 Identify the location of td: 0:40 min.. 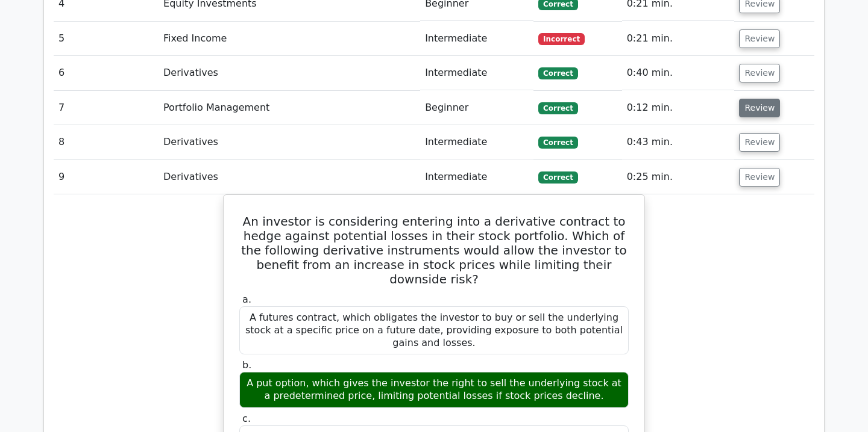
(678, 73).